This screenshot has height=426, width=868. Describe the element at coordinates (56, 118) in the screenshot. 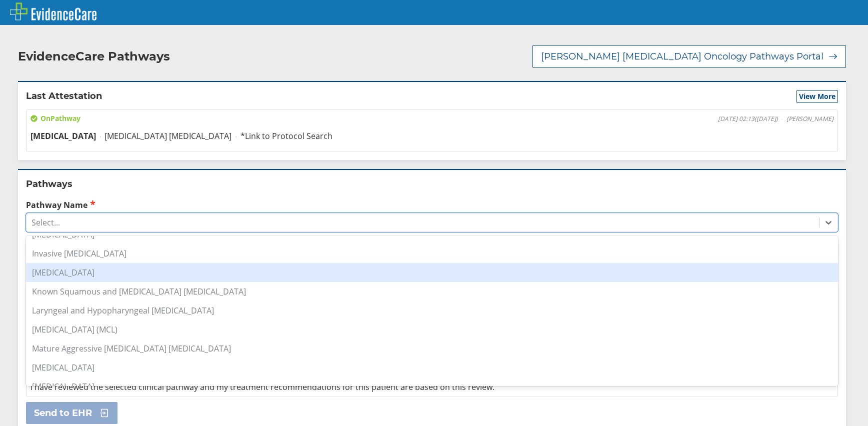

I see `span: On Pathway` at that location.